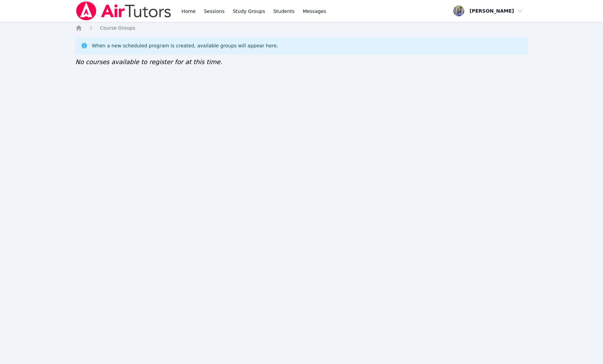  I want to click on nav: Breadcrumb, so click(301, 28).